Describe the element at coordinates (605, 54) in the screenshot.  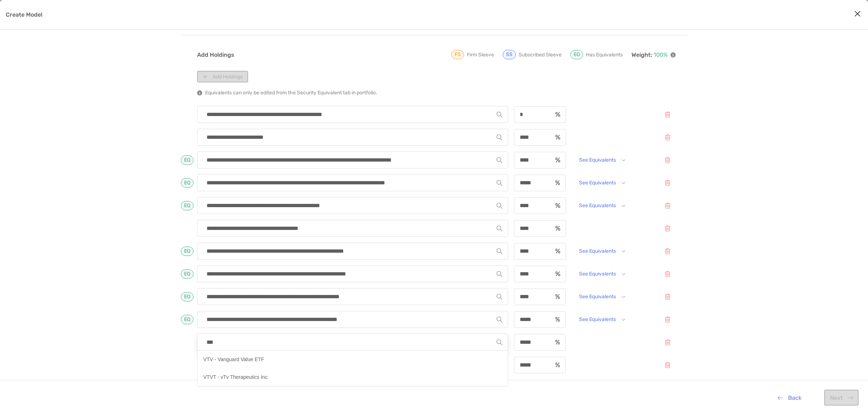
I see `p: Has Equivalents` at that location.